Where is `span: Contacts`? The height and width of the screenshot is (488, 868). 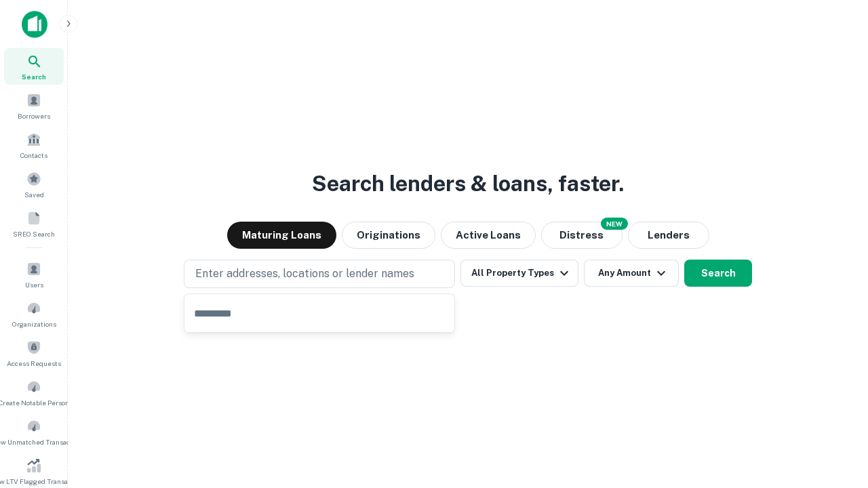 span: Contacts is located at coordinates (34, 155).